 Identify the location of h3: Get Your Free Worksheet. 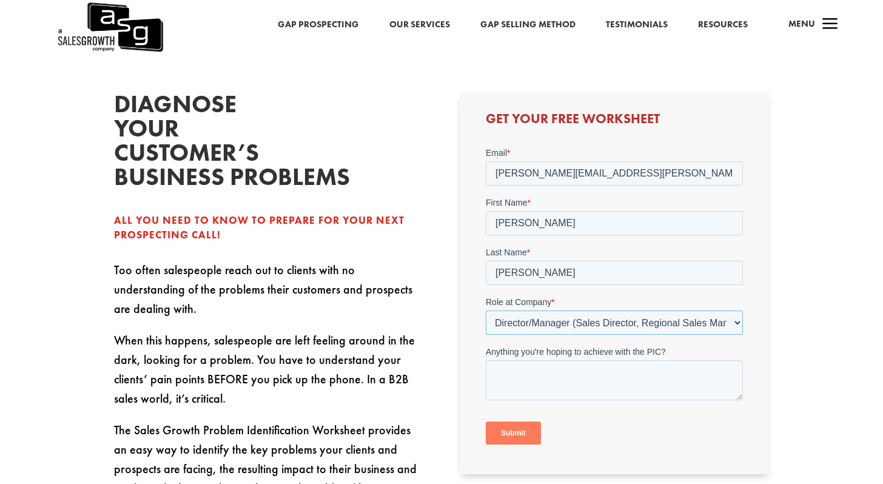
(614, 122).